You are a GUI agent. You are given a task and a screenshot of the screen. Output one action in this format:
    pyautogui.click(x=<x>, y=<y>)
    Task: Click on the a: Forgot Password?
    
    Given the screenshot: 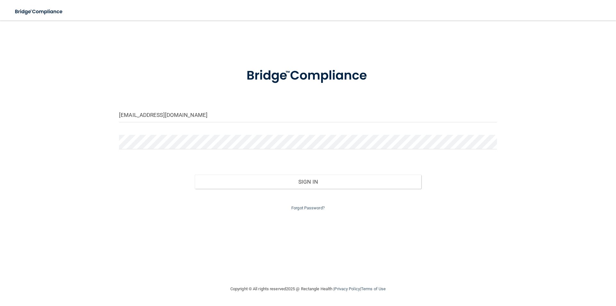 What is the action you would take?
    pyautogui.click(x=308, y=208)
    